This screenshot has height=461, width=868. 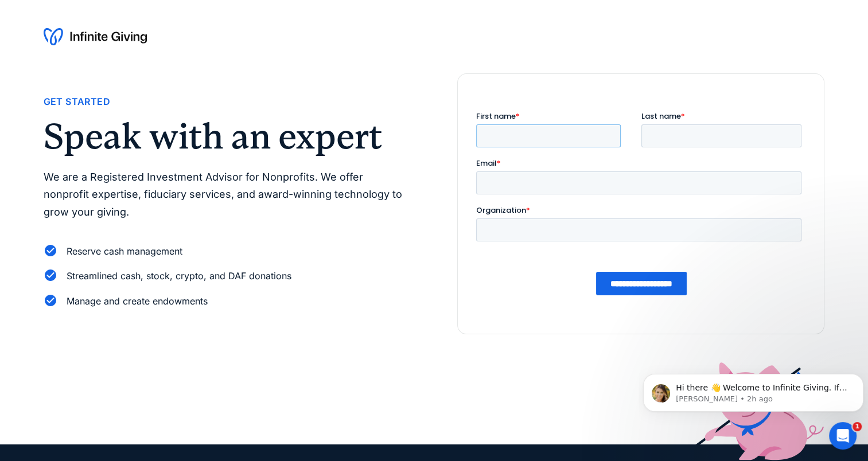 I want to click on p: Message from Kasey, sent 2h ago, so click(x=124, y=49).